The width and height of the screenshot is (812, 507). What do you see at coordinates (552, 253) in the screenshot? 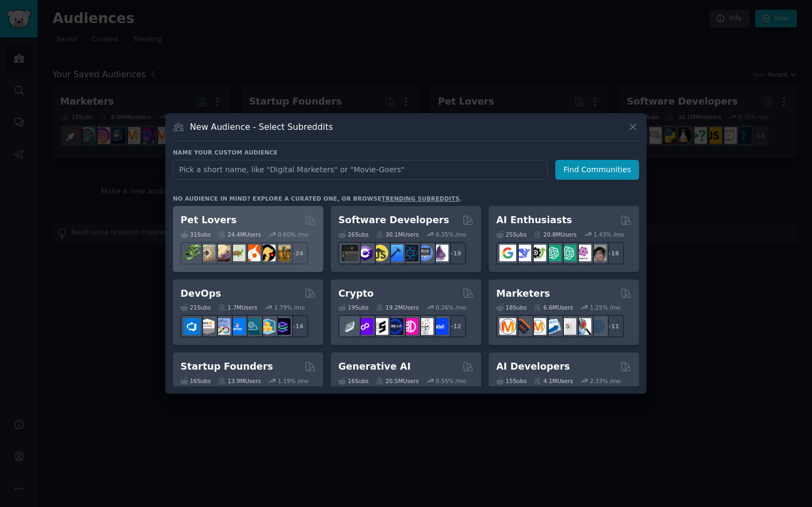
I see `img: chatgpt_promptDesign` at bounding box center [552, 253].